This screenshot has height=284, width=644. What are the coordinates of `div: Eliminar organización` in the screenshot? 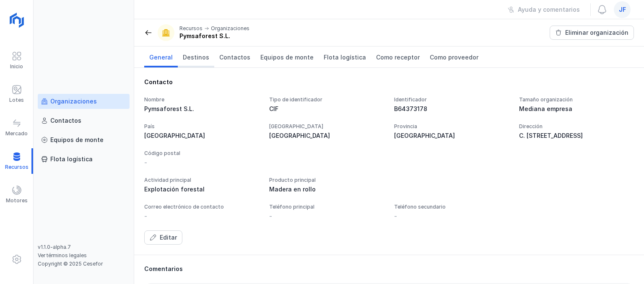 It's located at (597, 32).